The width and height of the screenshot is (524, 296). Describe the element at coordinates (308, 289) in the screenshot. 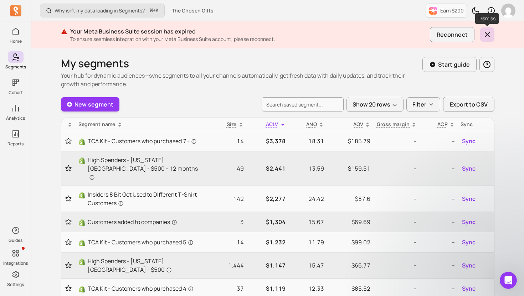

I see `p: 12.33` at that location.